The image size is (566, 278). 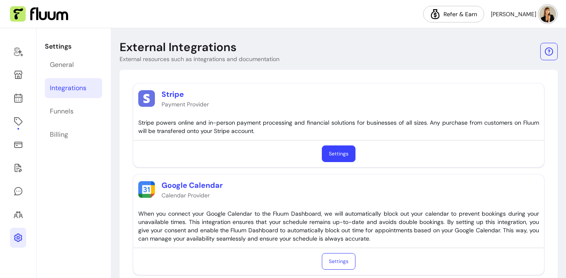 What do you see at coordinates (18, 75) in the screenshot?
I see `a: Storefront` at bounding box center [18, 75].